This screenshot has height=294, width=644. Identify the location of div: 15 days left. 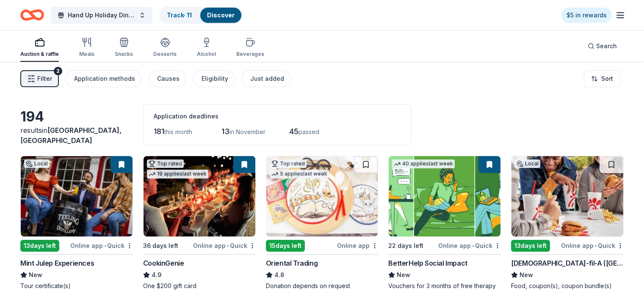
(285, 246).